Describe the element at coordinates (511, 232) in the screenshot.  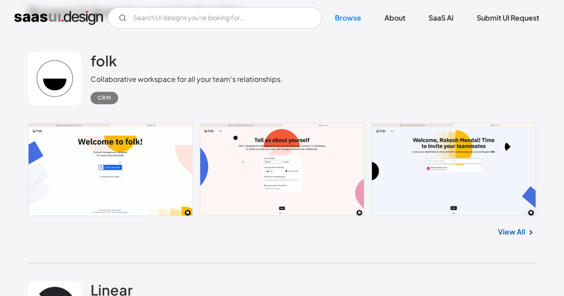
I see `a: View All` at that location.